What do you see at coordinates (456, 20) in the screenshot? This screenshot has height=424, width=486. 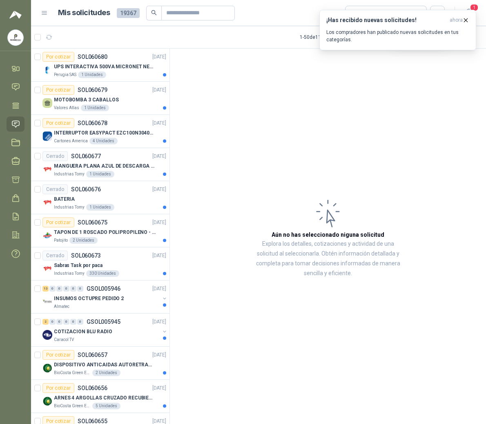 I see `span: ahora` at bounding box center [456, 20].